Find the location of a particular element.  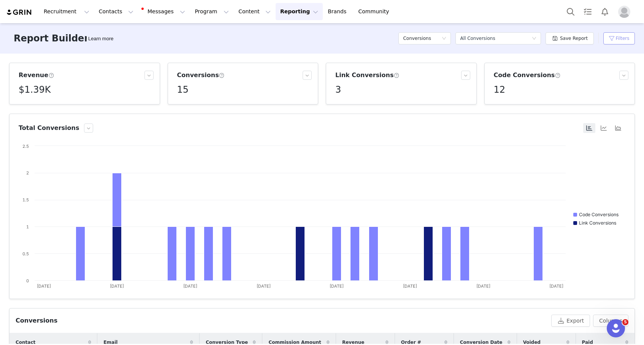

button: Notifications is located at coordinates (605, 11).